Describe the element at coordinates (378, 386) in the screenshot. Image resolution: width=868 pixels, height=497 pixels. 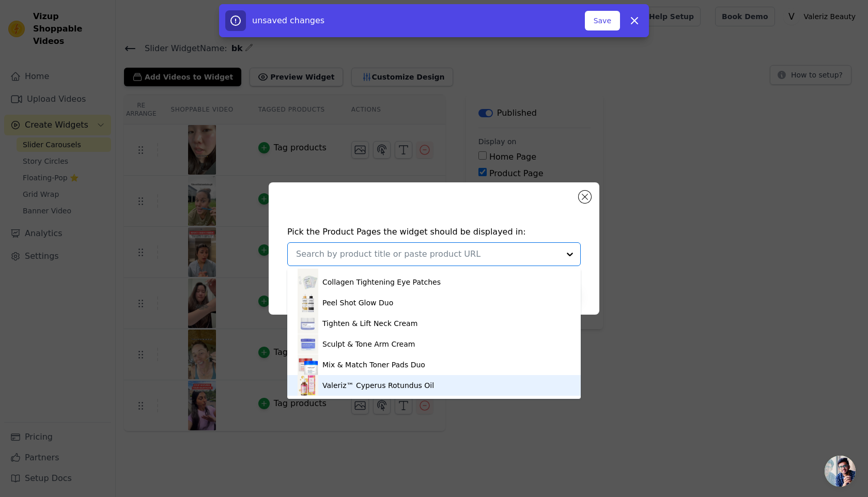
I see `div: Valeriz™ Cyperus Rotundus Oil` at that location.